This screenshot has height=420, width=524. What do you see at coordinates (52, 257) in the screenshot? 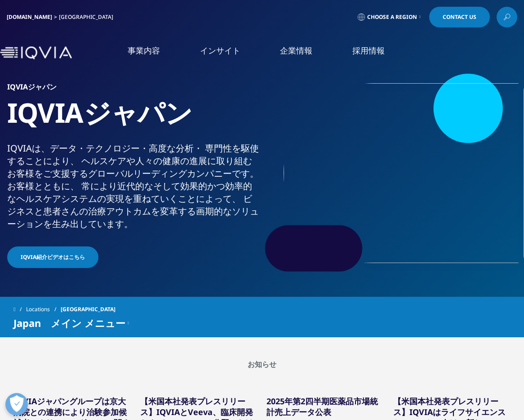
I see `a: IQVIA紹介ビデオはこちら` at bounding box center [52, 257].